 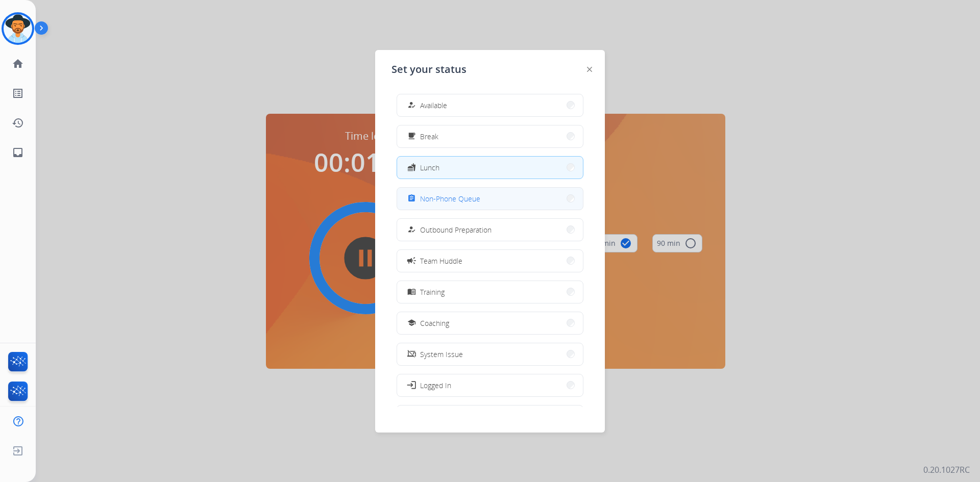 What do you see at coordinates (412, 323) in the screenshot?
I see `mat-icon: school` at bounding box center [412, 323].